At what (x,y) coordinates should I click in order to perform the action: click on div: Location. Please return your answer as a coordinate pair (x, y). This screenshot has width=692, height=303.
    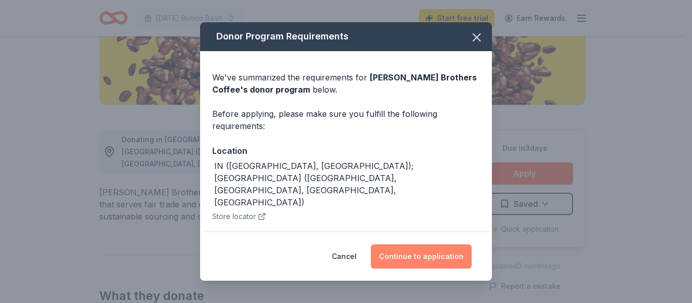
    Looking at the image, I should click on (346, 151).